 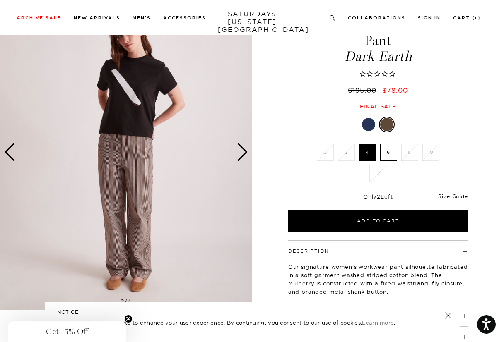 I want to click on div: Get 15% OffClose teaser, so click(x=67, y=332).